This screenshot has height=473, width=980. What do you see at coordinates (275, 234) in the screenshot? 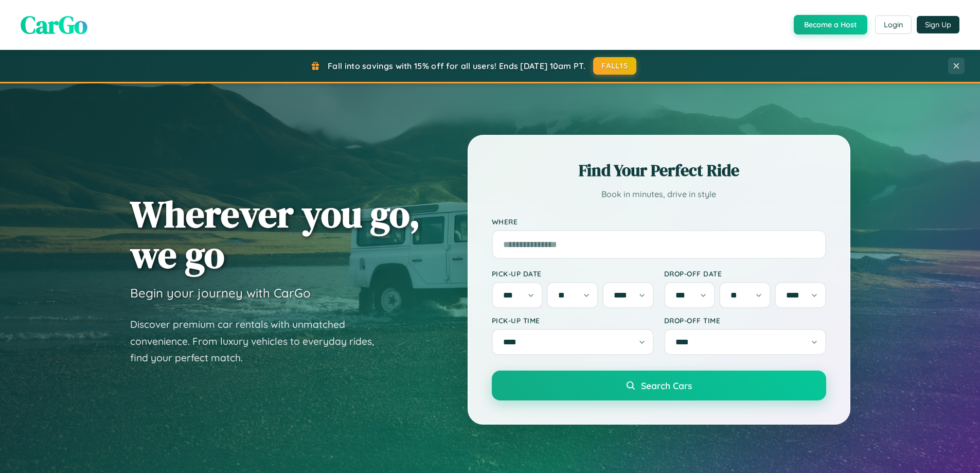
I see `h1: Wherever you go, we go` at bounding box center [275, 234].